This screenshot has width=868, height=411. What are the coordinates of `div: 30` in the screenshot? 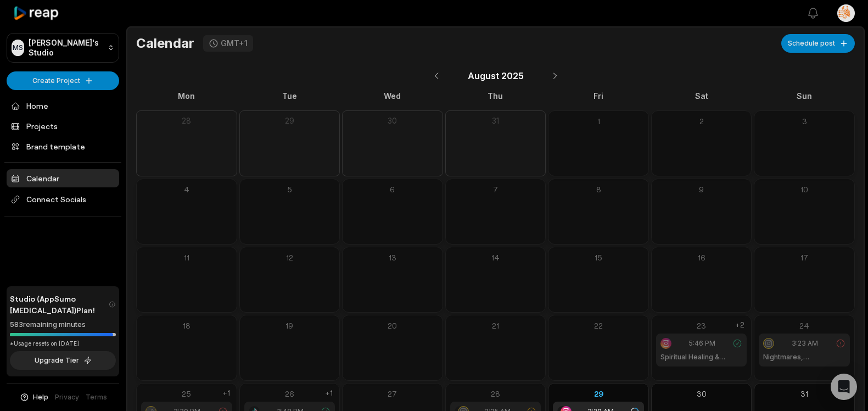 It's located at (393, 121).